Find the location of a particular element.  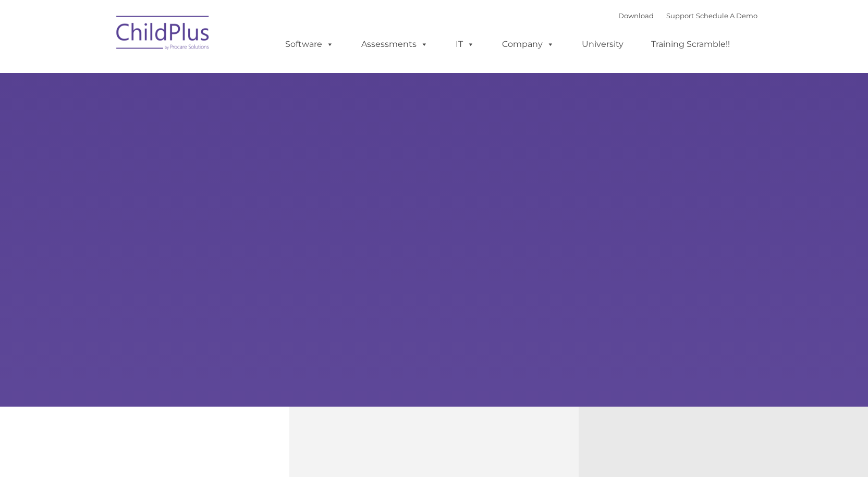

a: Training Scramble!! is located at coordinates (690, 45).